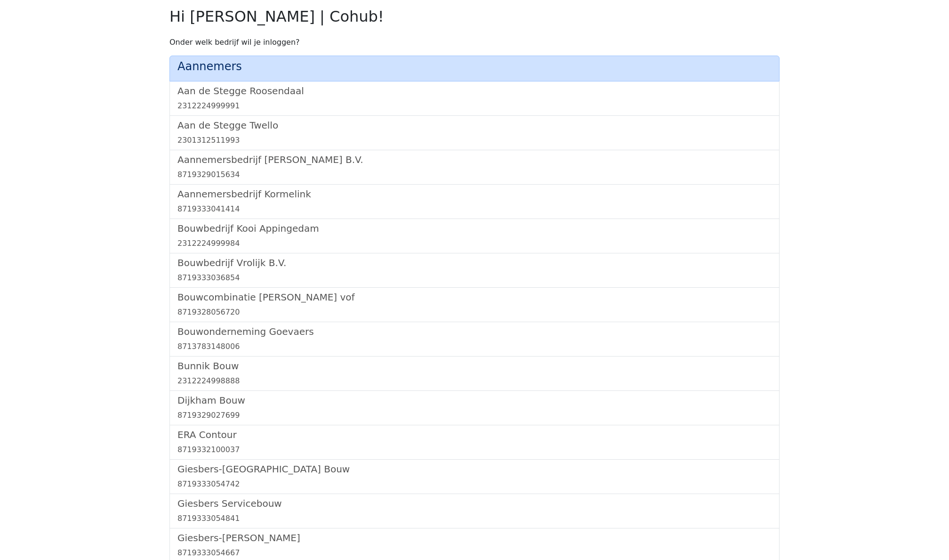 This screenshot has height=560, width=949. What do you see at coordinates (474, 140) in the screenshot?
I see `div: 2301312511993` at bounding box center [474, 140].